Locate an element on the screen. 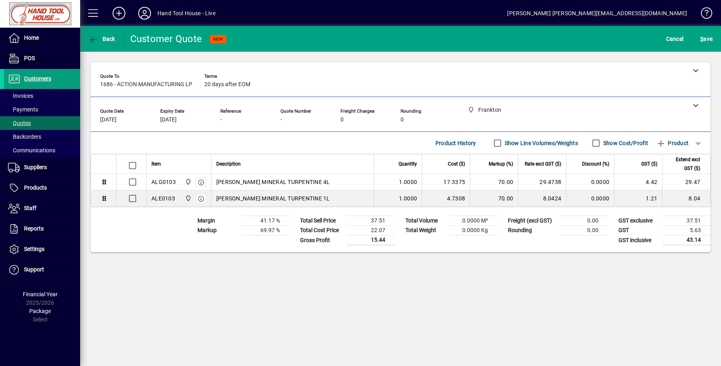  a: Knowledge Base is located at coordinates (703, 14).